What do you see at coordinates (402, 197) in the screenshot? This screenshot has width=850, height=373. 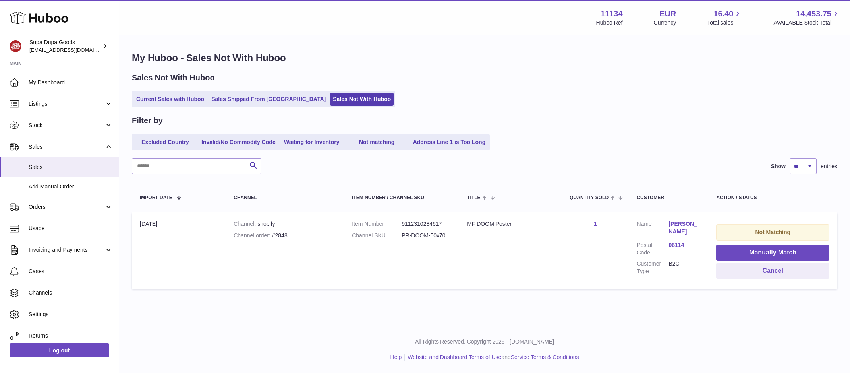 I see `div: Item Number / Channel SKU` at bounding box center [402, 197].